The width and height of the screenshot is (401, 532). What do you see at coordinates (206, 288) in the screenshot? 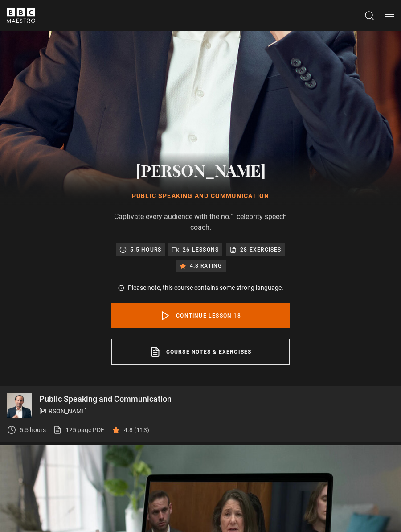
I see `p: Please note, this course contains some strong language.` at bounding box center [206, 288].